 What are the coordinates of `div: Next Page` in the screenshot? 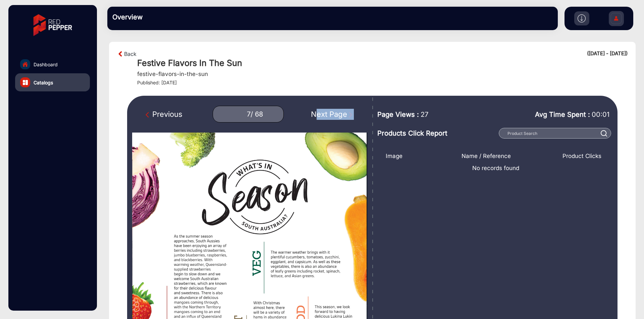 It's located at (333, 114).